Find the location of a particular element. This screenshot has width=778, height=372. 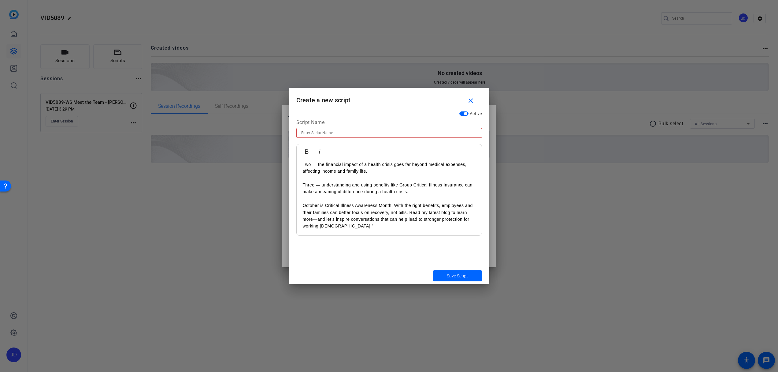

p: Two — the financial impact of a health crisis goes far beyond medical expenses, affecting income ... is located at coordinates (389, 168).